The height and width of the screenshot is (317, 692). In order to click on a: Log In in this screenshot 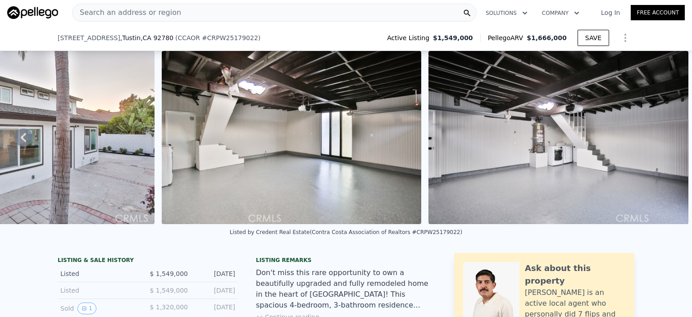, I will do `click(611, 13)`.